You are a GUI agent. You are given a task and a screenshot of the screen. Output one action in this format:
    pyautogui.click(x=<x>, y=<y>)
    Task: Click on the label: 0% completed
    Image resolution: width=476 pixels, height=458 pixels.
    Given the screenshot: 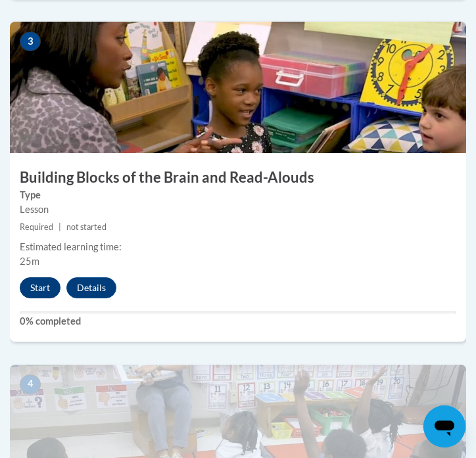 What is the action you would take?
    pyautogui.click(x=238, y=322)
    